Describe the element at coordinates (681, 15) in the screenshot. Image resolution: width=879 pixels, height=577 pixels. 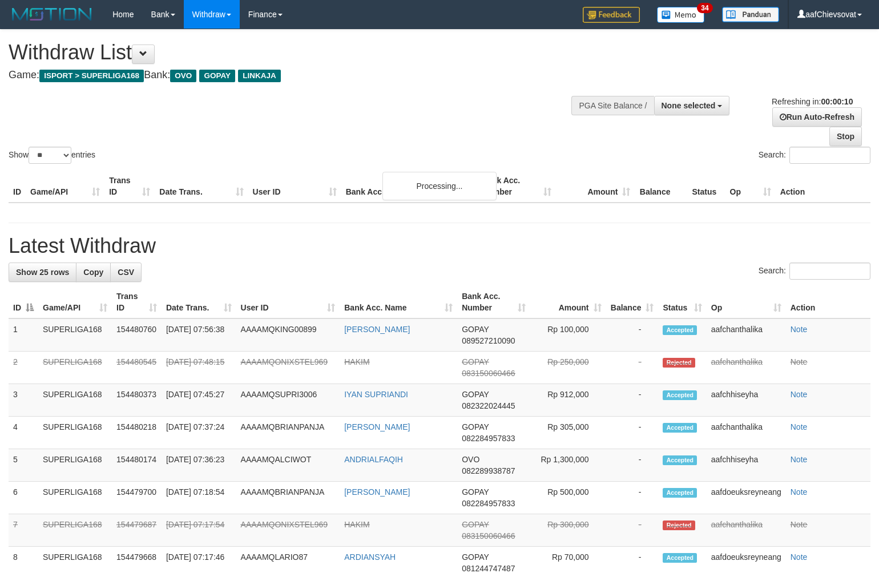
I see `img: Button%20Memo.svg` at that location.